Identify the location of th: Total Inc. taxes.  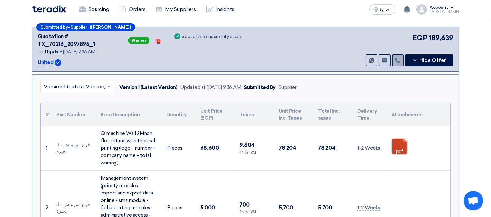
(332, 115).